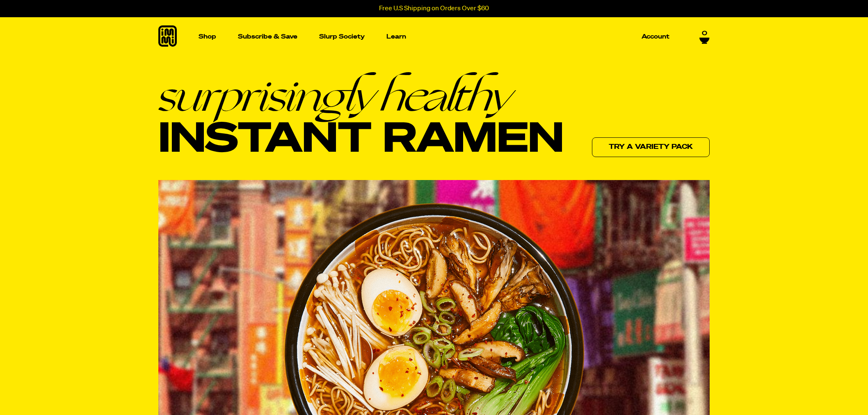 Image resolution: width=868 pixels, height=415 pixels. I want to click on a: Try a variety pack, so click(650, 147).